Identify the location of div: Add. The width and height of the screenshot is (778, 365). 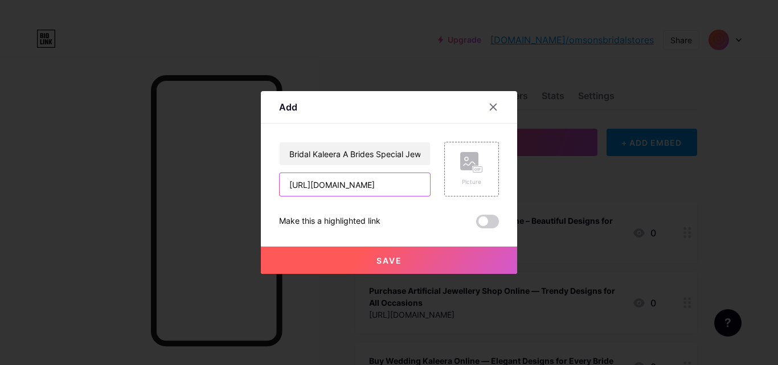
(288, 107).